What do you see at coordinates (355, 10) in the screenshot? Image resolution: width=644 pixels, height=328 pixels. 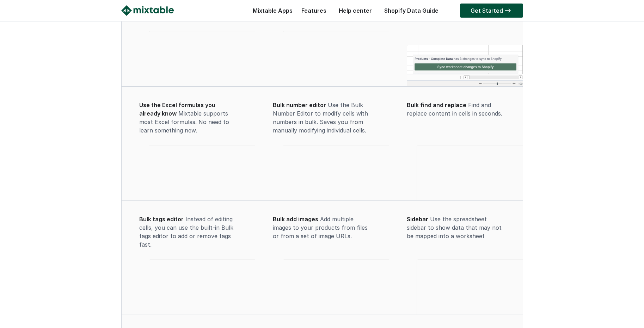 I see `a: Help center` at bounding box center [355, 10].